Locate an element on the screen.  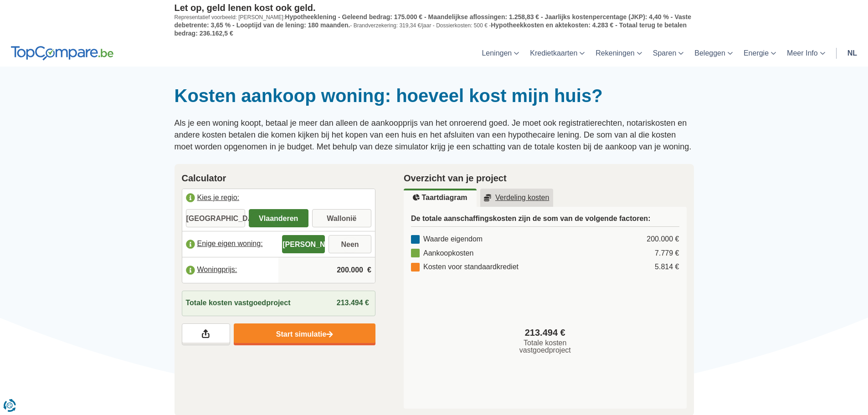
div: 200.000 € is located at coordinates (662, 239).